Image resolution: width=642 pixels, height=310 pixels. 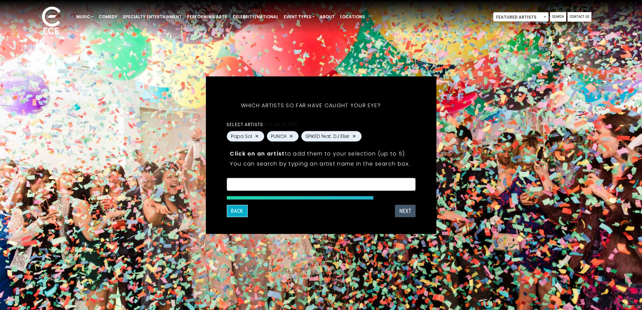 I want to click on h5: Which artists so far have caught your eye?, so click(x=311, y=105).